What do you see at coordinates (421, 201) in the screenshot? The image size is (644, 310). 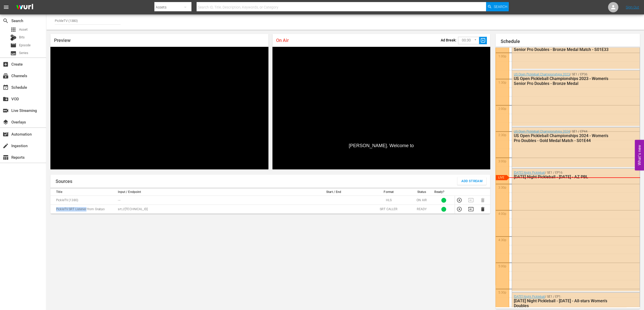 I see `td: ON AIR` at bounding box center [421, 201].